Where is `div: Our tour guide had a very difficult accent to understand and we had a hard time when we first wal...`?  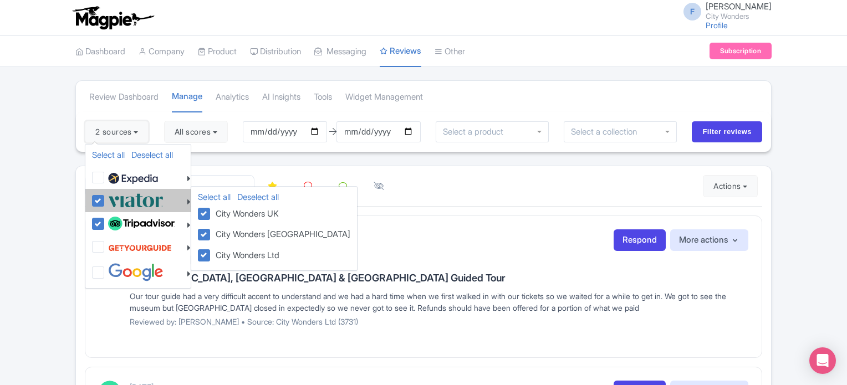
div: Our tour guide had a very difficult accent to understand and we had a hard time when we first wal... is located at coordinates (439, 302).